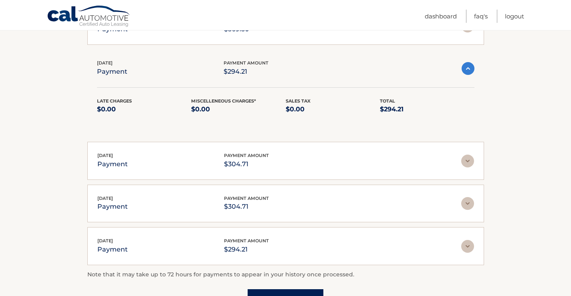  I want to click on a: Logout, so click(515, 16).